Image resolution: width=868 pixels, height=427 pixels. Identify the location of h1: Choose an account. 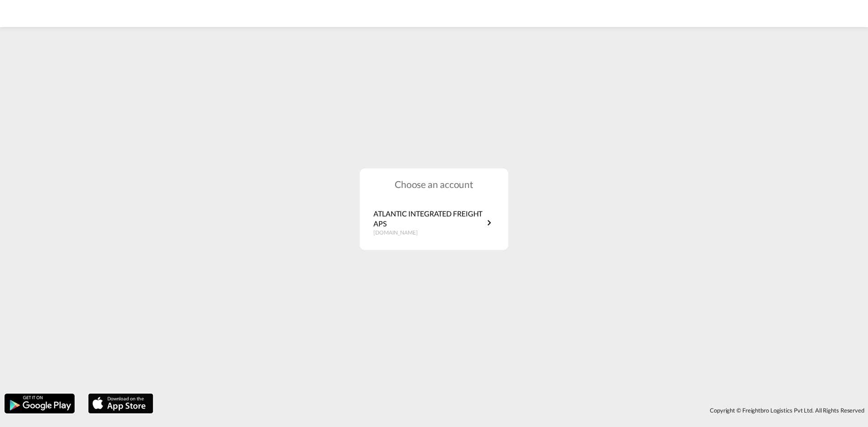
(434, 184).